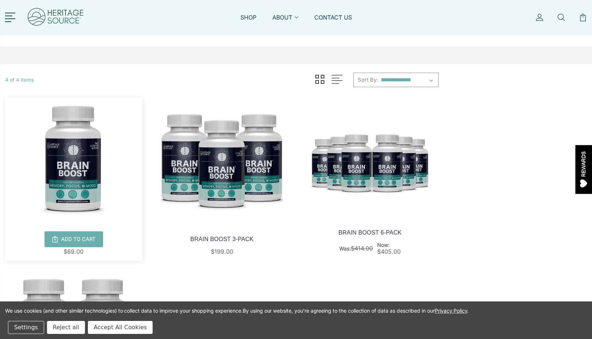 The height and width of the screenshot is (339, 592). I want to click on img: BRAIN BOOST 3-PACK, so click(222, 159).